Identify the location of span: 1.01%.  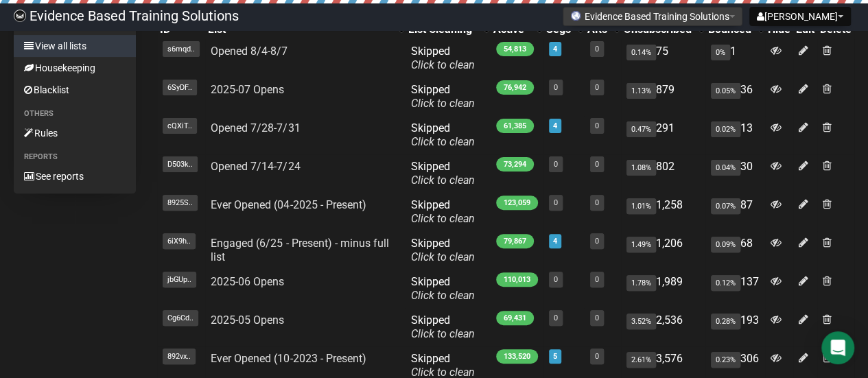
(641, 206).